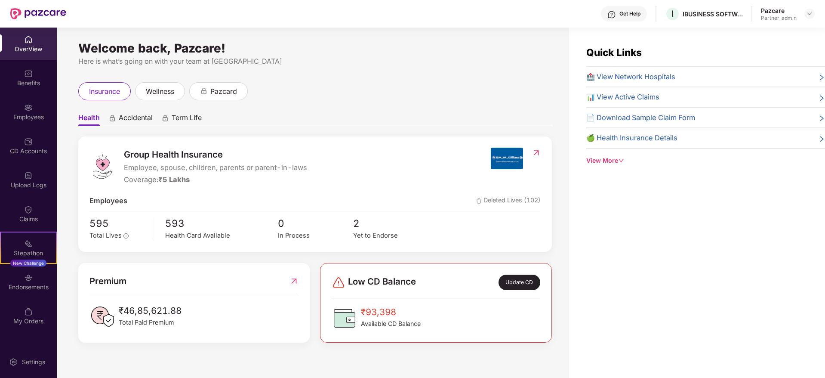 This screenshot has height=378, width=825. I want to click on div: Coverage:, so click(215, 180).